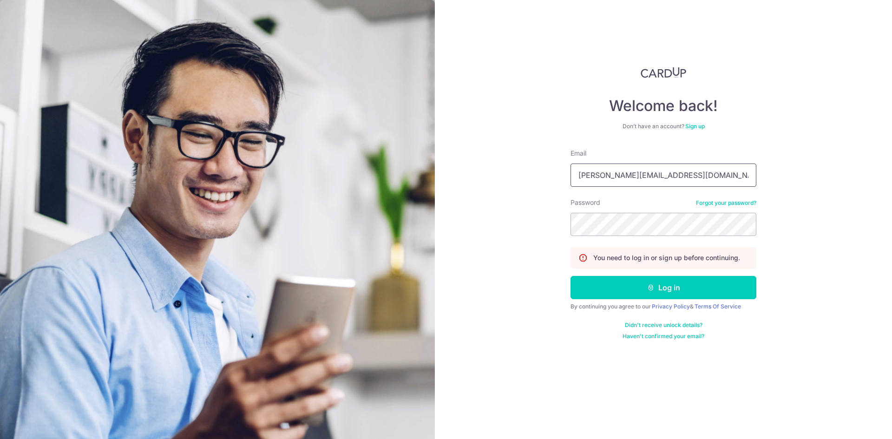  Describe the element at coordinates (718, 306) in the screenshot. I see `a: Terms Of Service` at that location.